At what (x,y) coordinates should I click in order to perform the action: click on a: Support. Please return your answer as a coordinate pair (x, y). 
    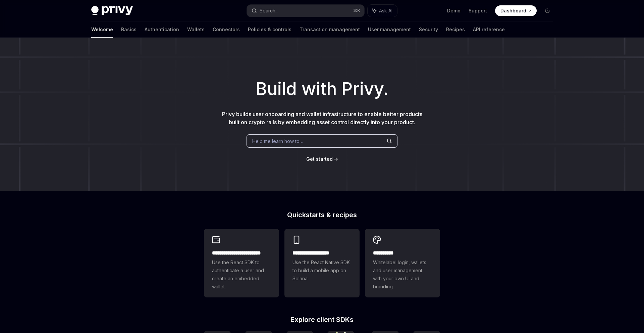
    Looking at the image, I should click on (478, 11).